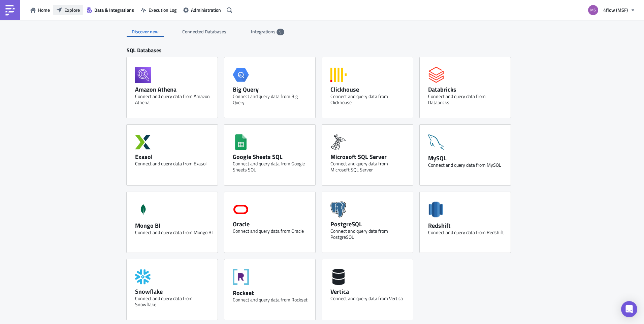 The image size is (644, 324). I want to click on div: Connect and query data from MySQL, so click(467, 165).